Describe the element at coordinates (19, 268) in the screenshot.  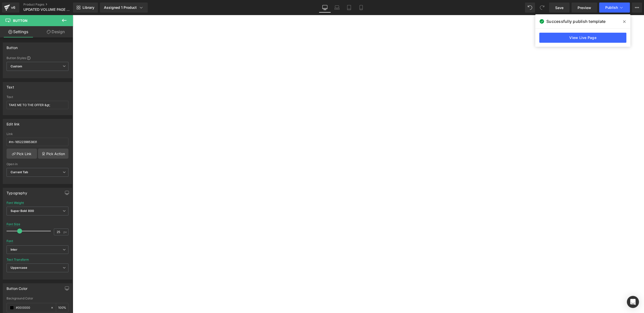
I see `b: Uppercase` at that location.